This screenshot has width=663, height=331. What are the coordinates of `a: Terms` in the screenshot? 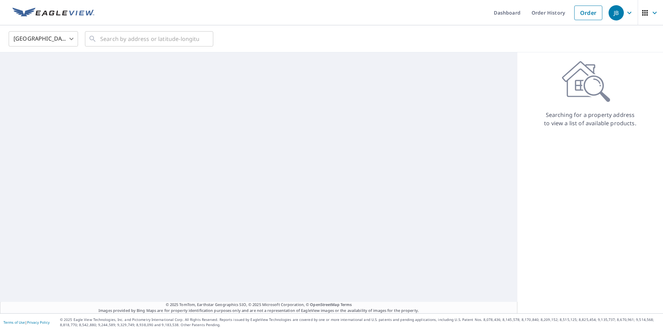 It's located at (346, 304).